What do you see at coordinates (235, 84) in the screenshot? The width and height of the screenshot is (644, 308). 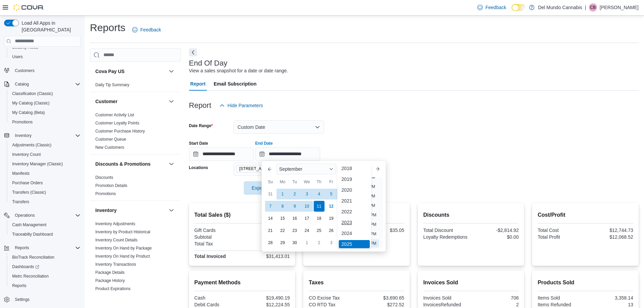 I see `span: Email Subscription` at bounding box center [235, 84].